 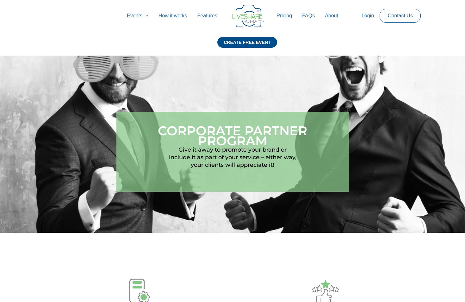 I want to click on a: Contact Us, so click(x=400, y=16).